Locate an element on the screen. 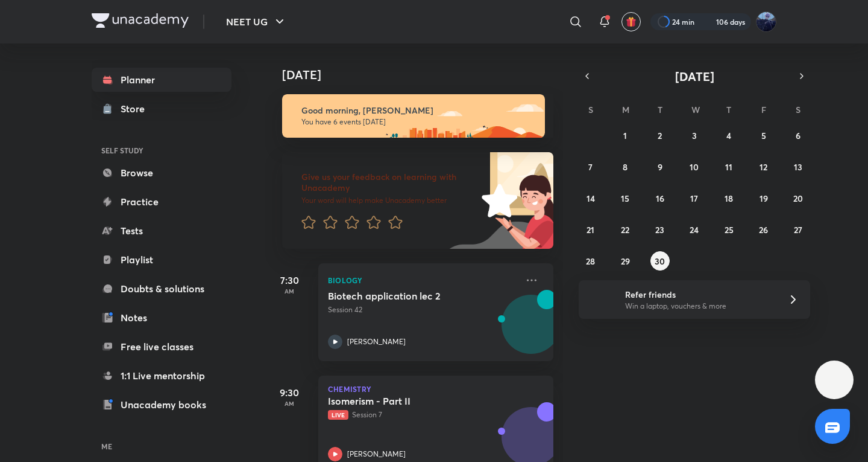  img: Kushagra Singh is located at coordinates (766, 22).